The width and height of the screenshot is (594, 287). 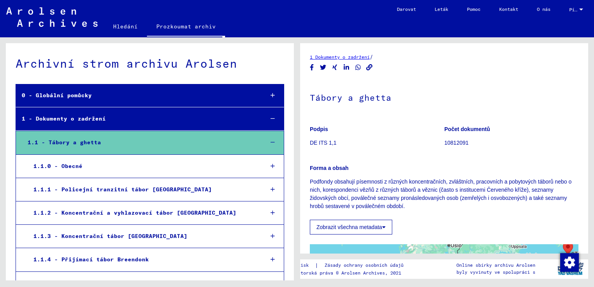 I want to click on h1: Tábory a ghetta, so click(x=444, y=97).